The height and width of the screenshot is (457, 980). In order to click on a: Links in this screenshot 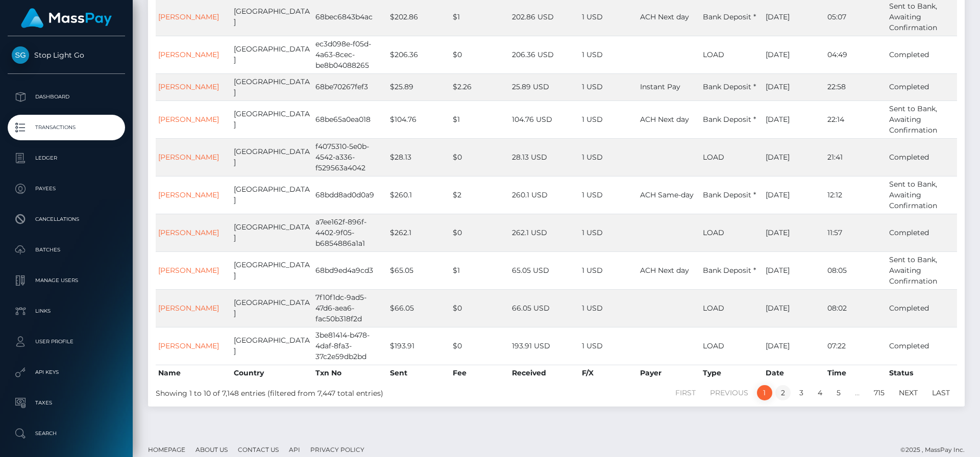, I will do `click(66, 311)`.